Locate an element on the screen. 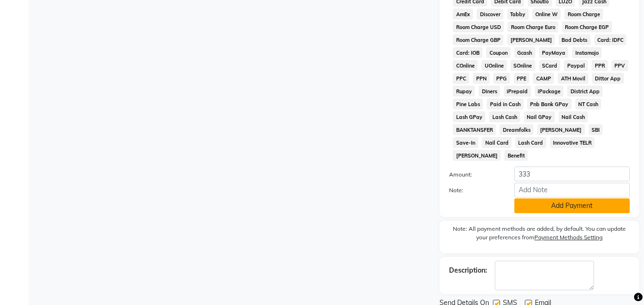 The width and height of the screenshot is (644, 305). span: PayMaya is located at coordinates (554, 52).